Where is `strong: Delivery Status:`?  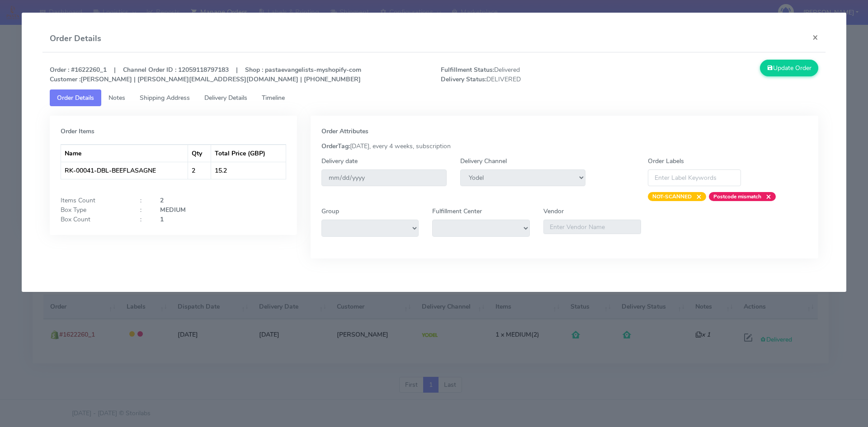
strong: Delivery Status: is located at coordinates (463, 79).